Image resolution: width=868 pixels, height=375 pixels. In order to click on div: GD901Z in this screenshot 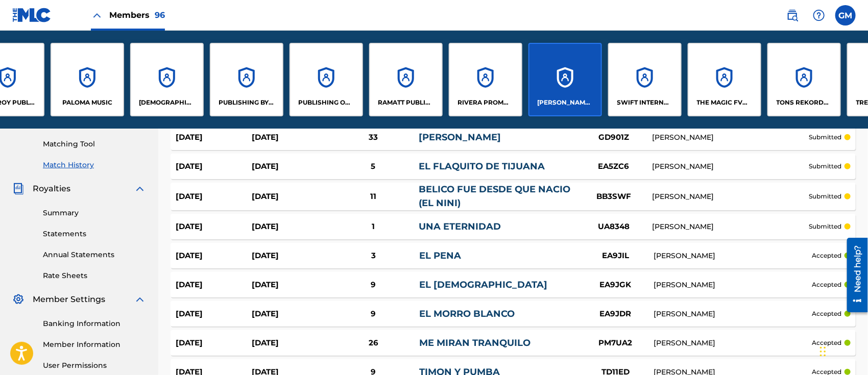, I will do `click(614, 137)`.